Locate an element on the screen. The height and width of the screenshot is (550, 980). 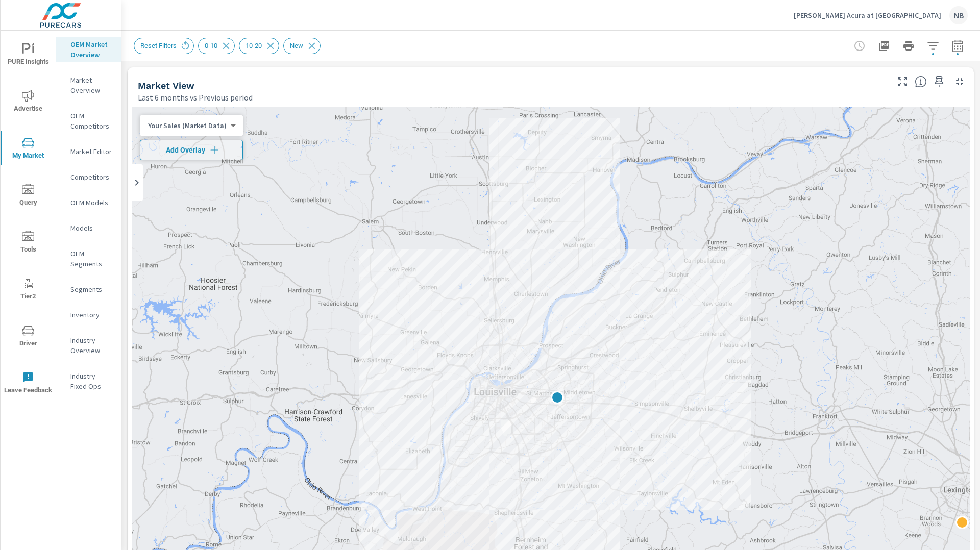
span: Advertise is located at coordinates (28, 102).